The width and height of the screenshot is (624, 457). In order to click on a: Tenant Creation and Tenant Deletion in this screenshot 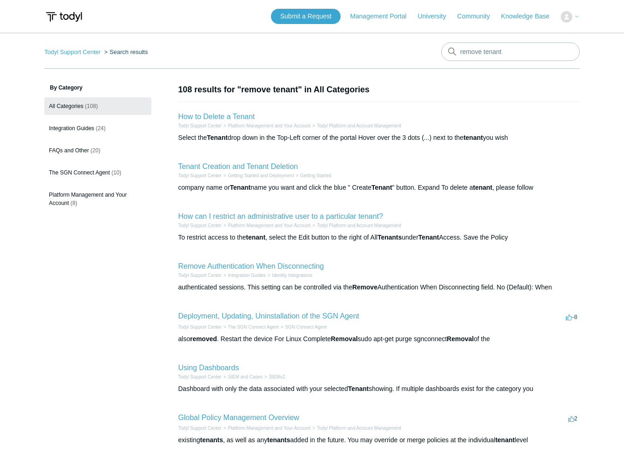, I will do `click(238, 166)`.